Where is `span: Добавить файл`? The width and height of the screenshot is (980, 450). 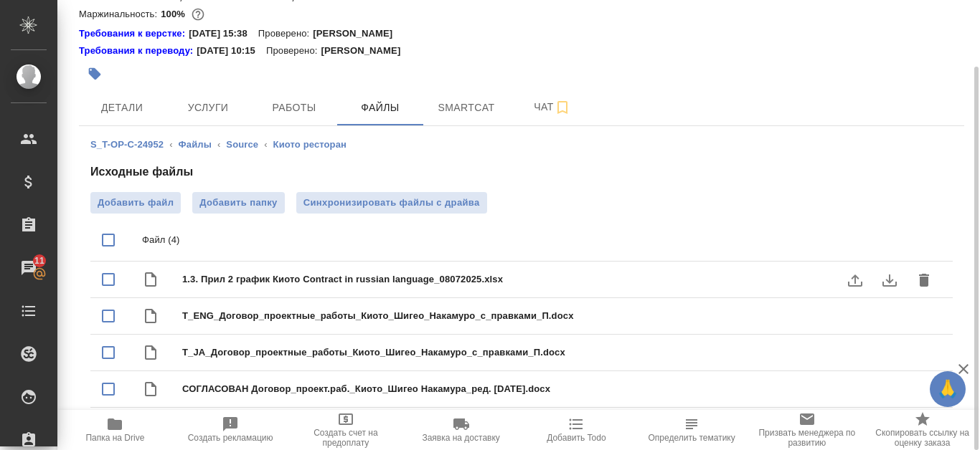
span: Добавить файл is located at coordinates (135, 203).